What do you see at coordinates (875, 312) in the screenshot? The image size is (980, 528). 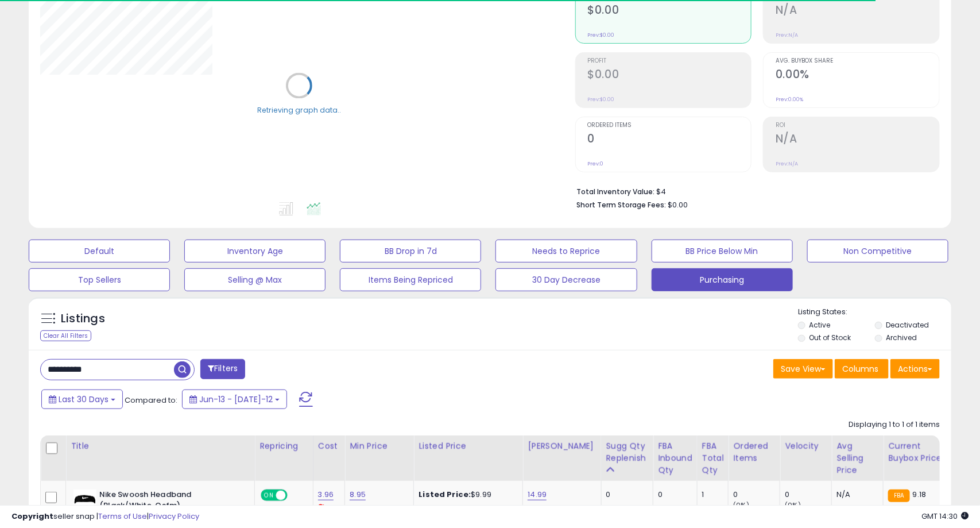 I see `p: Listing States:` at bounding box center [875, 312].